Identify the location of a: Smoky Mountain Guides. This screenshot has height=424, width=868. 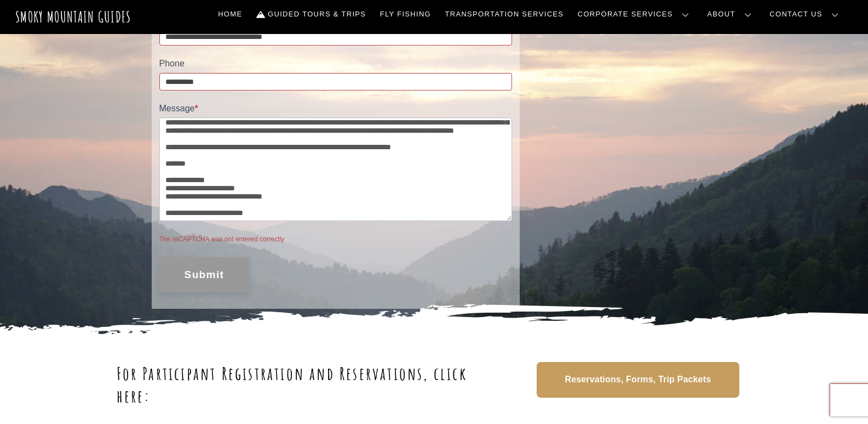
(74, 16).